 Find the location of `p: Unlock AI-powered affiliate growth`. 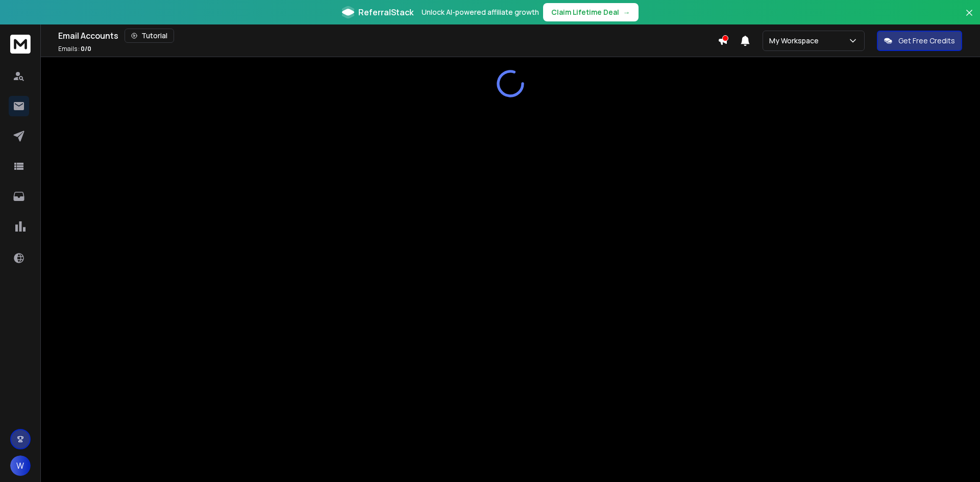

p: Unlock AI-powered affiliate growth is located at coordinates (480, 13).